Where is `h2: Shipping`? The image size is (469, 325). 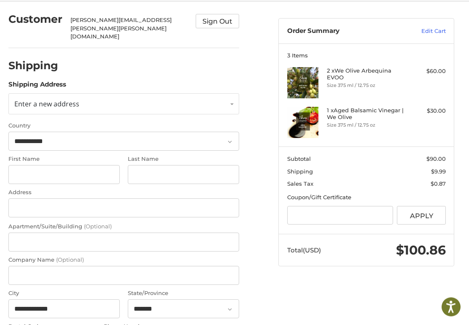
h2: Shipping is located at coordinates (33, 66).